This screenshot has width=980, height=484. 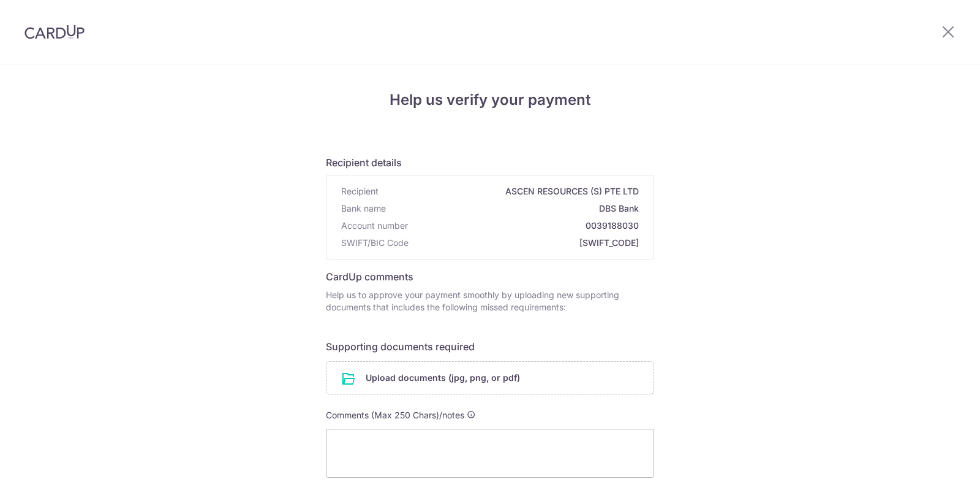 I want to click on h6: Recipient details, so click(x=490, y=163).